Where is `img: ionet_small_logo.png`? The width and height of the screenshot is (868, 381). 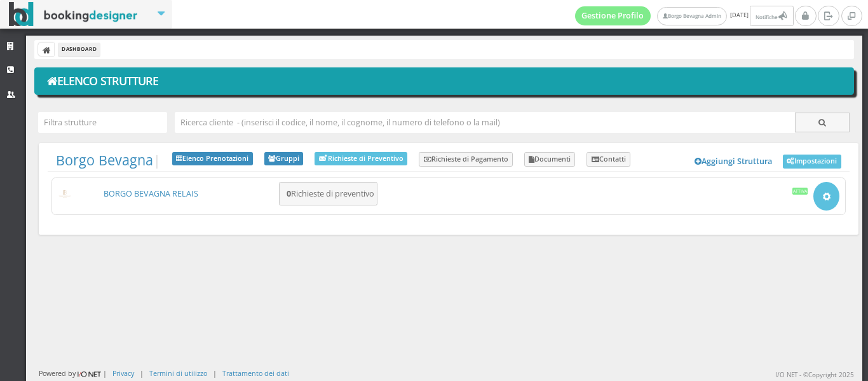
img: ionet_small_logo.png is located at coordinates (89, 374).